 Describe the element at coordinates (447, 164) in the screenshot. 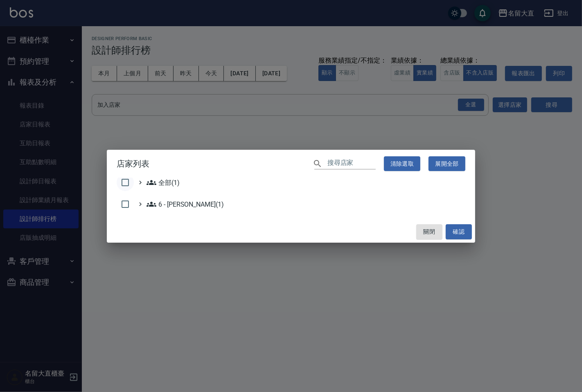

I see `button: 展開全部` at that location.